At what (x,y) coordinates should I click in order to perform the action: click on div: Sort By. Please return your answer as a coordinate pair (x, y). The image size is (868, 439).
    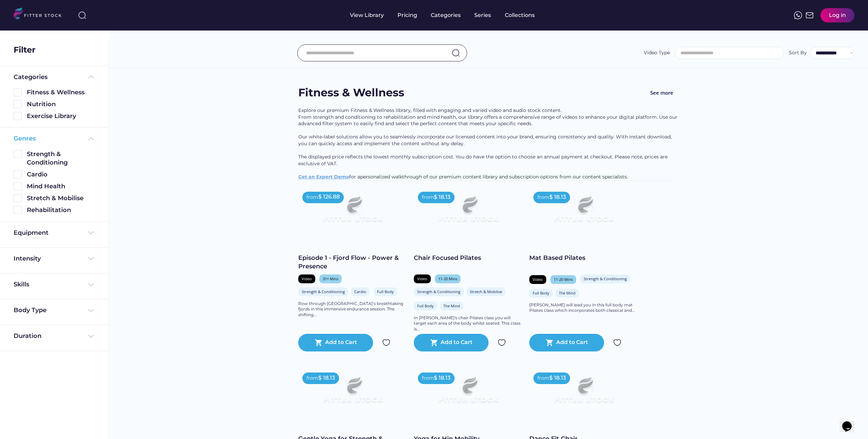
    Looking at the image, I should click on (798, 53).